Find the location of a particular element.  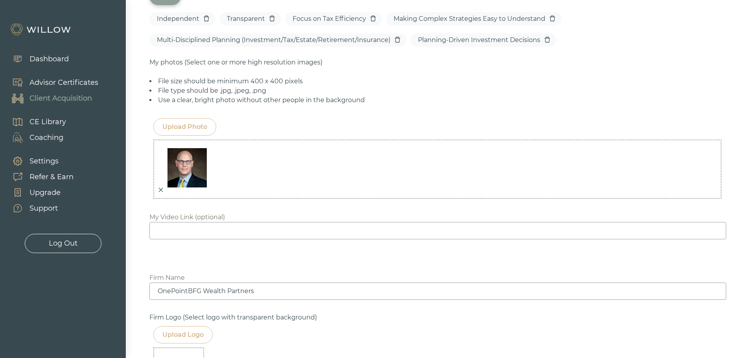

a: Refer & Earn is located at coordinates (39, 177).